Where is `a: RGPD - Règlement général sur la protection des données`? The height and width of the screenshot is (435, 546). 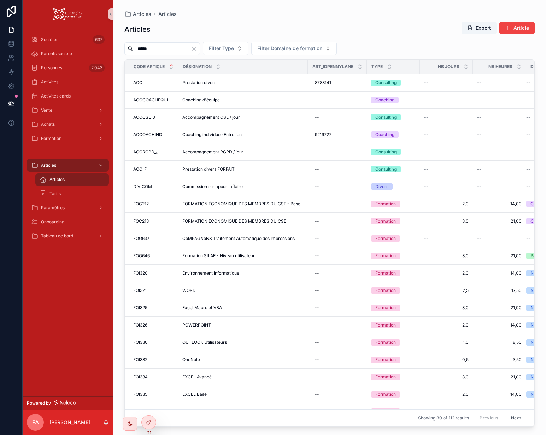 a: RGPD - Règlement général sur la protection des données is located at coordinates (243, 412).